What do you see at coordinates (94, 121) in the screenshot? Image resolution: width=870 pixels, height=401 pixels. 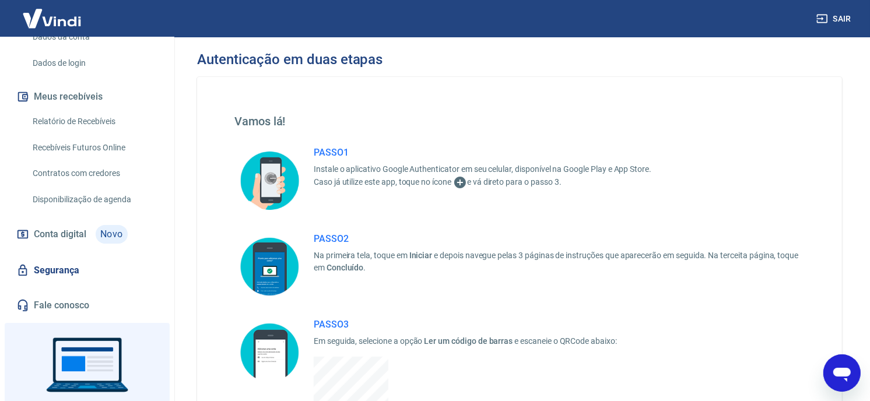 I see `a: Relatório de Recebíveis` at bounding box center [94, 121].